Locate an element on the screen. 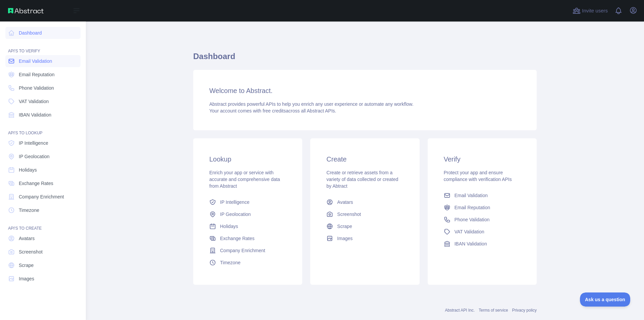 The width and height of the screenshot is (644, 320). h3: Lookup is located at coordinates (248, 159).